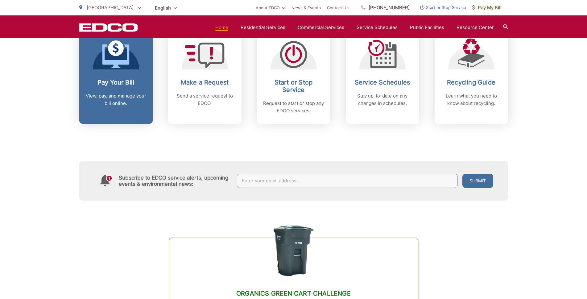  Describe the element at coordinates (116, 82) in the screenshot. I see `h2: Pay Your Bill` at that location.